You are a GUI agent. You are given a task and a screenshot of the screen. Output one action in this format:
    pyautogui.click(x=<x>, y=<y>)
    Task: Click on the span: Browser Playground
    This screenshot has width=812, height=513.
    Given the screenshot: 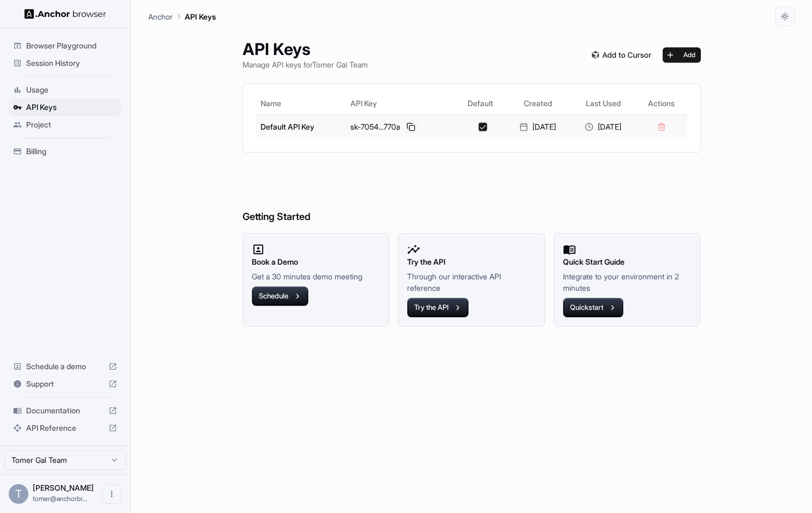 What is the action you would take?
    pyautogui.click(x=72, y=46)
    